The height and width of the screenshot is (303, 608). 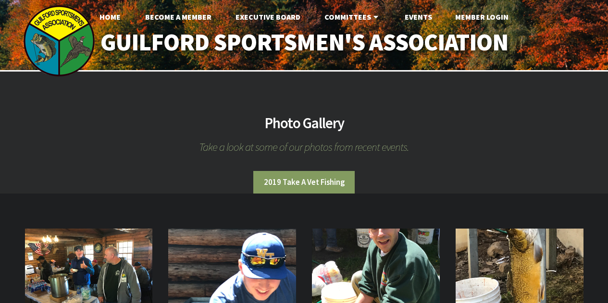 What do you see at coordinates (59, 41) in the screenshot?
I see `img: logo_sm.png` at bounding box center [59, 41].